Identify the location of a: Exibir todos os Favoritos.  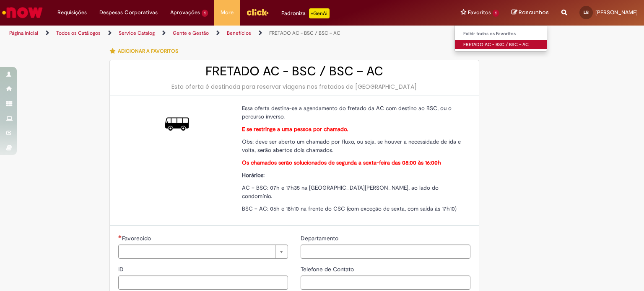
(501, 34).